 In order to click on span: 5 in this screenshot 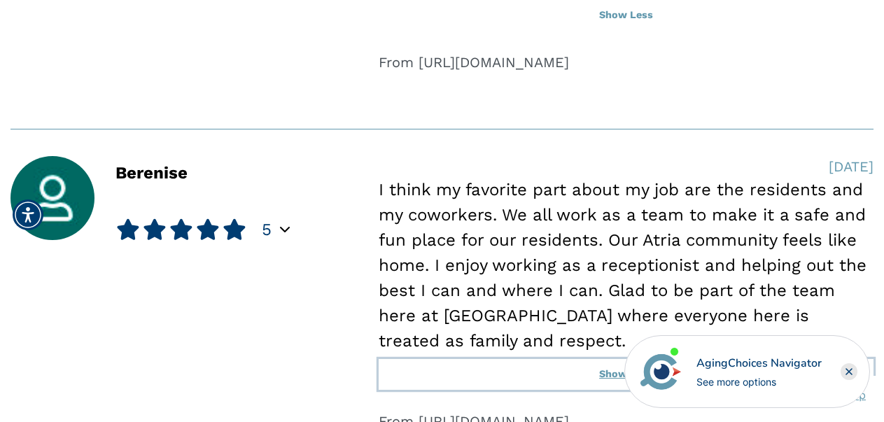, I will do `click(267, 230)`.